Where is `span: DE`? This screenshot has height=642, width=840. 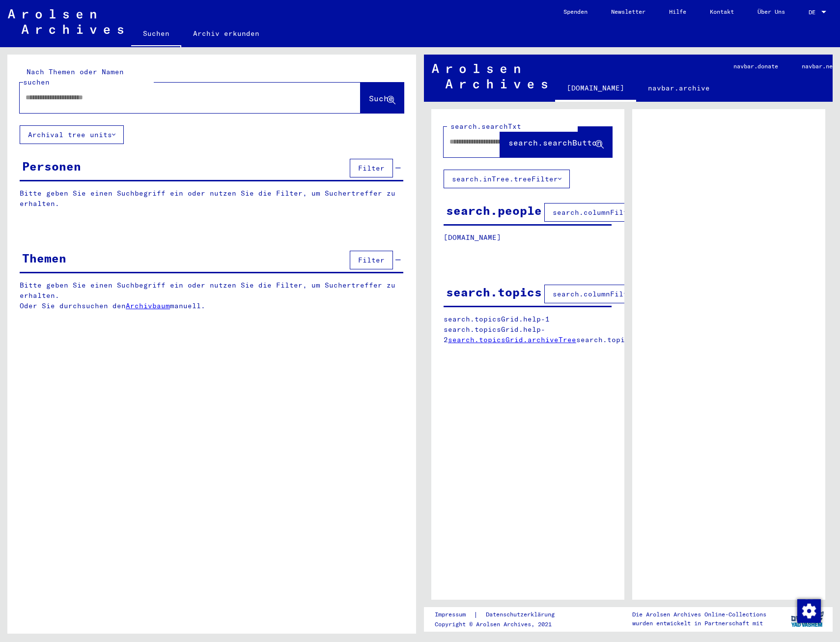 span: DE is located at coordinates (814, 12).